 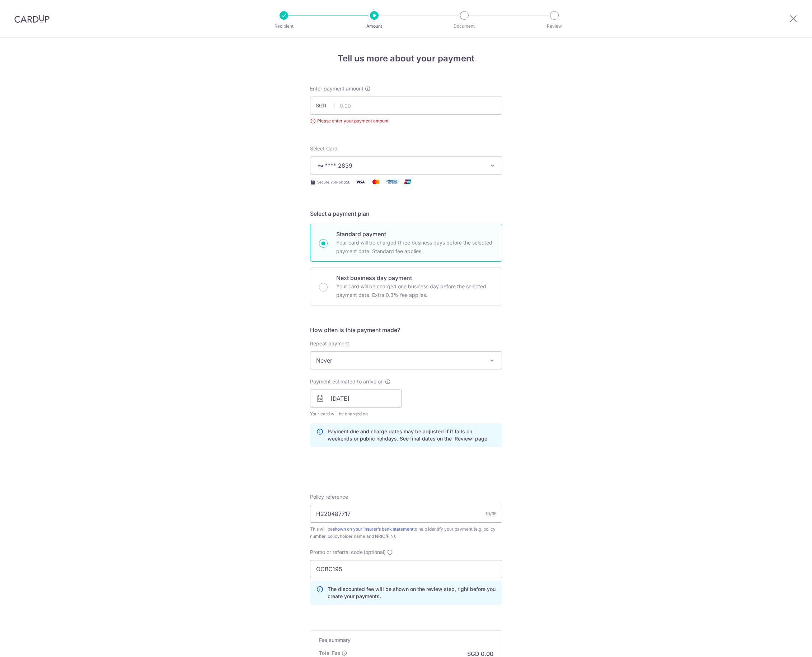 I want to click on img: Visa, so click(x=360, y=182).